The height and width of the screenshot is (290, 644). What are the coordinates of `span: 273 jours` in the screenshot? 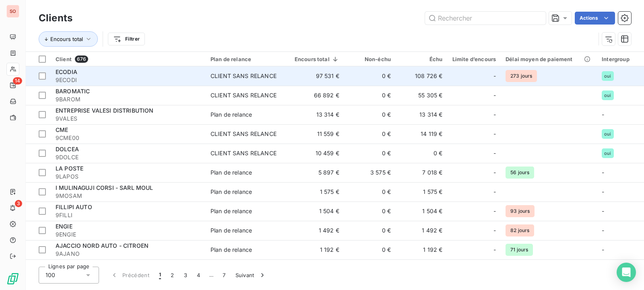 It's located at (522, 76).